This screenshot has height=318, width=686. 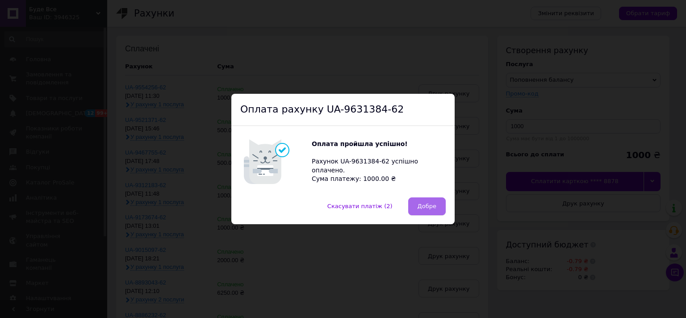 I want to click on div: Рахунок UA-9631384-62 успішно оплачено. Сума платежу: 1000.00 ₴, so click(x=379, y=162).